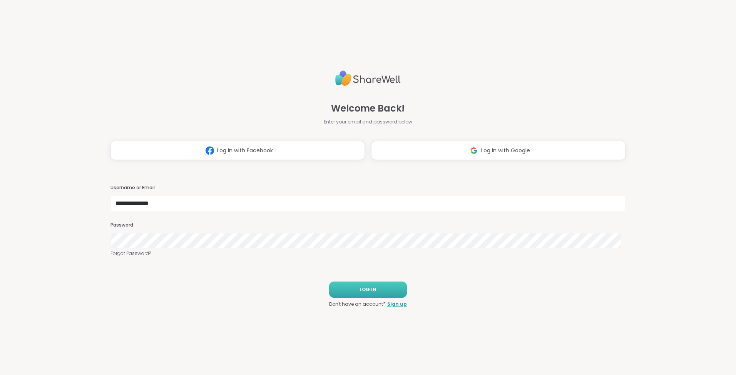 The image size is (736, 375). I want to click on a: Sign up, so click(397, 304).